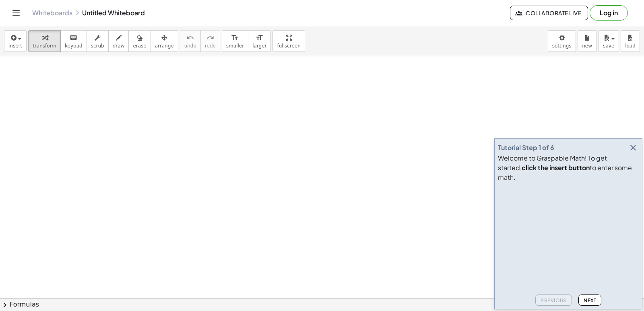 This screenshot has width=644, height=311. Describe the element at coordinates (630, 41) in the screenshot. I see `button: load` at that location.